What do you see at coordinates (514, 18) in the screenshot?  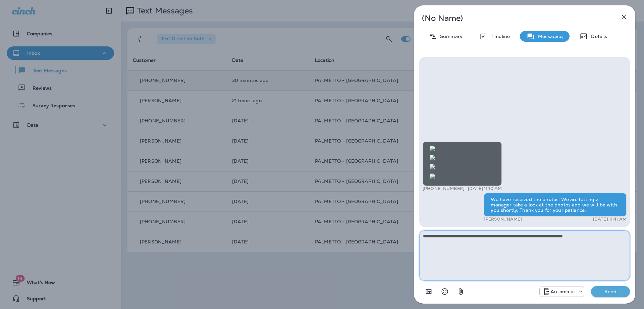 I see `p: (No Name)` at bounding box center [514, 18].